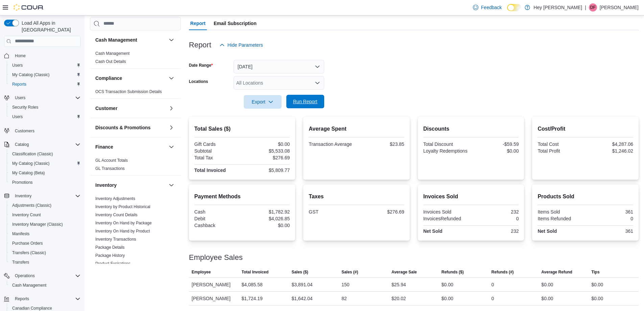  Describe the element at coordinates (356, 129) in the screenshot. I see `h2: Average Spent` at that location.